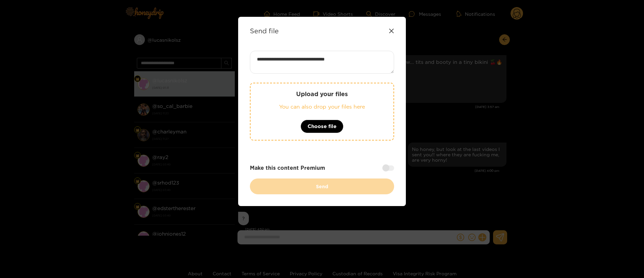 This screenshot has width=644, height=278. What do you see at coordinates (322, 94) in the screenshot?
I see `p: Upload your files` at bounding box center [322, 94].